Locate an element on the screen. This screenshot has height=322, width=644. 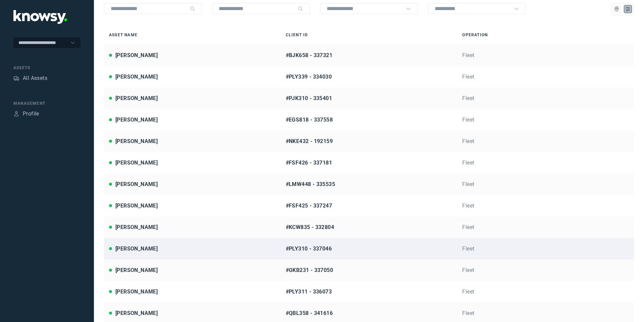
div: Asset Name is located at coordinates (192, 35).